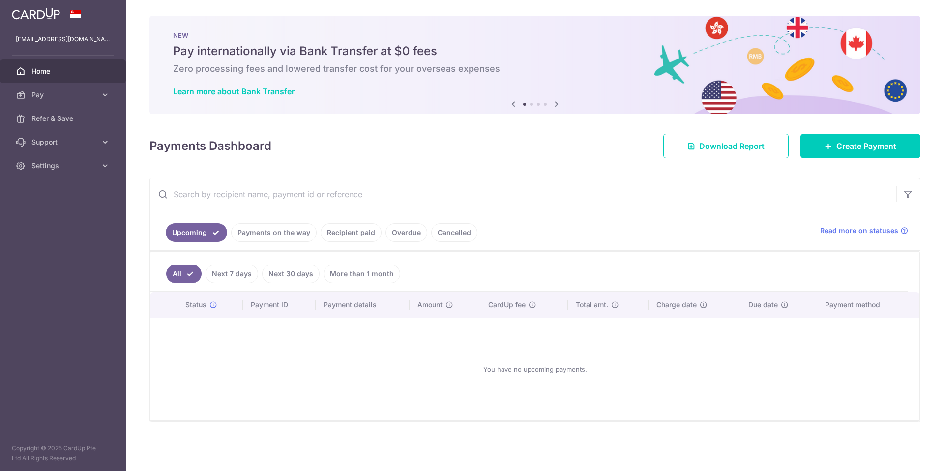 This screenshot has height=471, width=944. Describe the element at coordinates (592, 305) in the screenshot. I see `span: Total amt.` at that location.